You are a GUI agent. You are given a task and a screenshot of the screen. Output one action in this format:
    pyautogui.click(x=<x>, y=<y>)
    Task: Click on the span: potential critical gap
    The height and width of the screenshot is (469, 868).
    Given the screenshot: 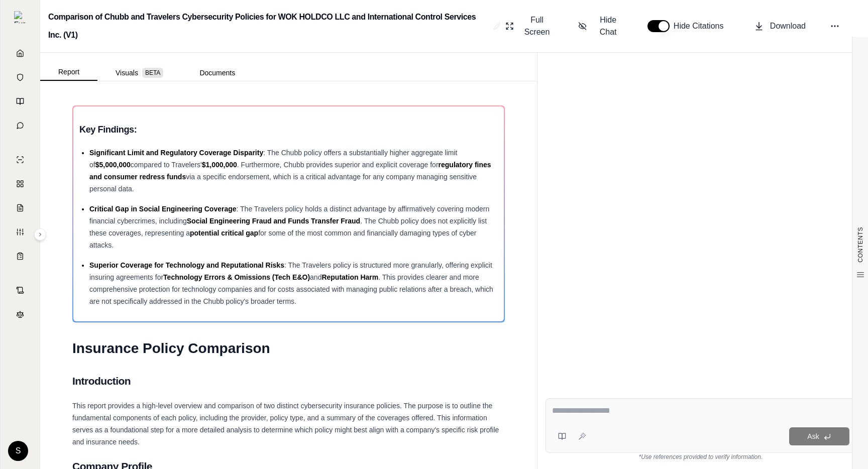 What is the action you would take?
    pyautogui.click(x=224, y=233)
    